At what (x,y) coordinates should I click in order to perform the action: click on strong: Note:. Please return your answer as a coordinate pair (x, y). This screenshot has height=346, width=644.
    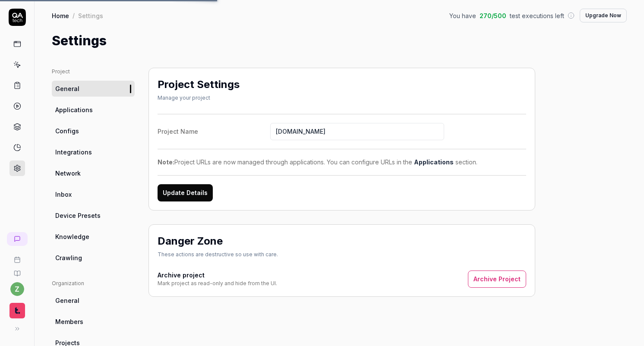
    Looking at the image, I should click on (166, 162).